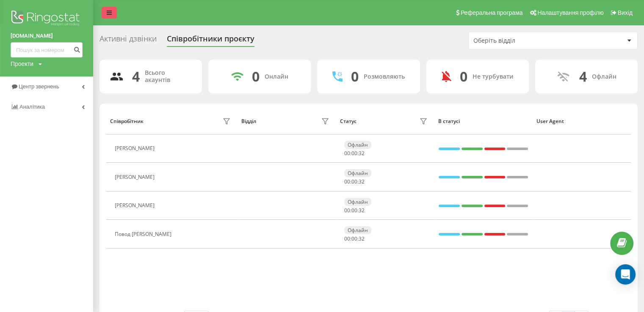  What do you see at coordinates (581, 121) in the screenshot?
I see `div: User Agent` at bounding box center [581, 121].